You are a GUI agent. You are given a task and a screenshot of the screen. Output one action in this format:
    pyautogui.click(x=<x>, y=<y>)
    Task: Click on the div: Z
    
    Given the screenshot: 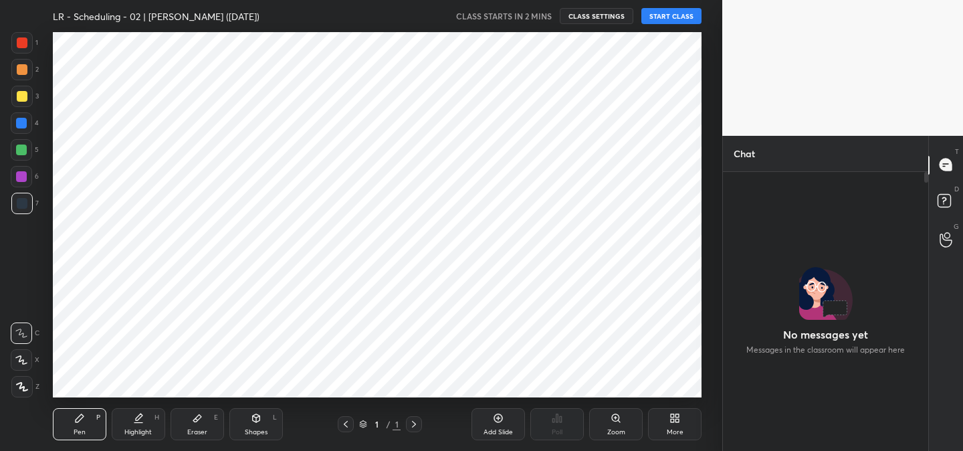 What is the action you would take?
    pyautogui.click(x=25, y=386)
    